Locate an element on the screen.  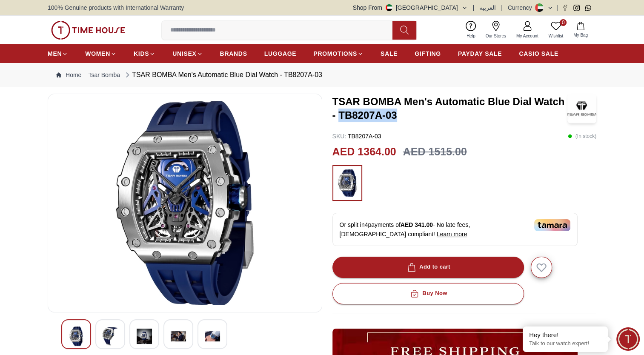
button: My Bag is located at coordinates (581, 30).